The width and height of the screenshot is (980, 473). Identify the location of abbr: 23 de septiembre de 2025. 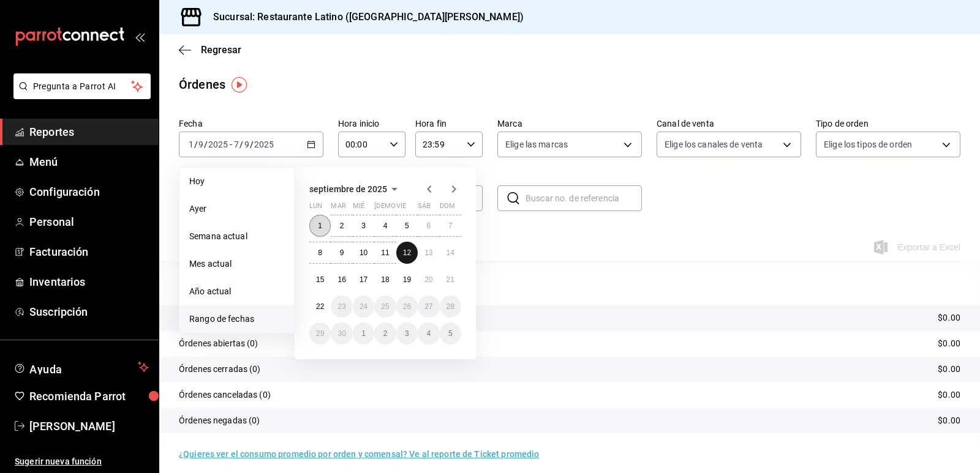
(341, 307).